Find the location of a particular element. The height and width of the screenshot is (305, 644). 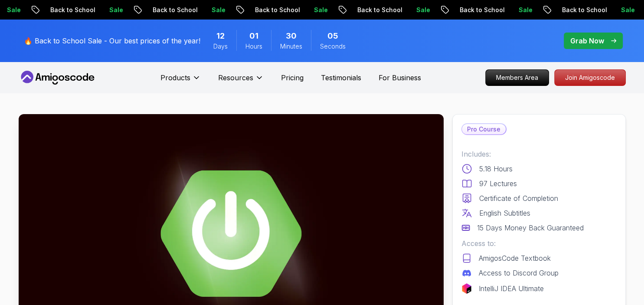

p: Pro Course is located at coordinates (484, 130).